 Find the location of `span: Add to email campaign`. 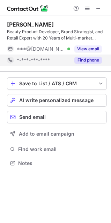

span: Add to email campaign is located at coordinates (46, 134).